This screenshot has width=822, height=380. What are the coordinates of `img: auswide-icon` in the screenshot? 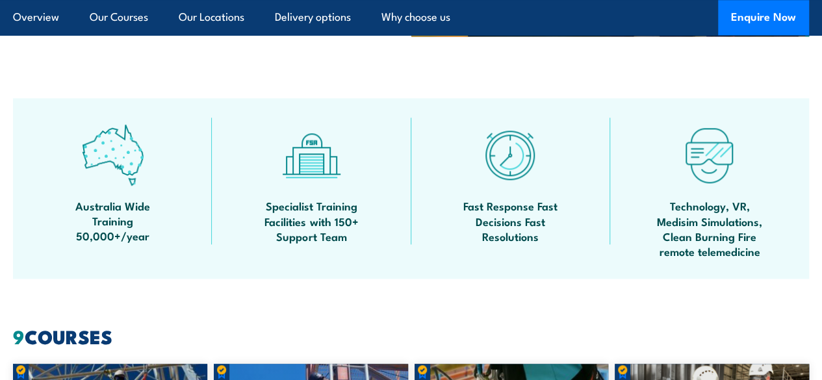 It's located at (112, 155).